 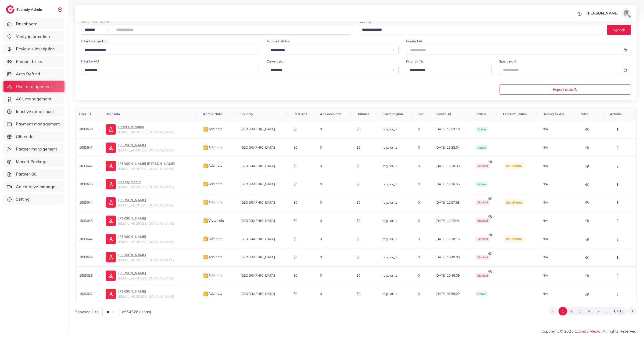 What do you see at coordinates (146, 127) in the screenshot?
I see `p: Roshi Collection` at bounding box center [146, 127].